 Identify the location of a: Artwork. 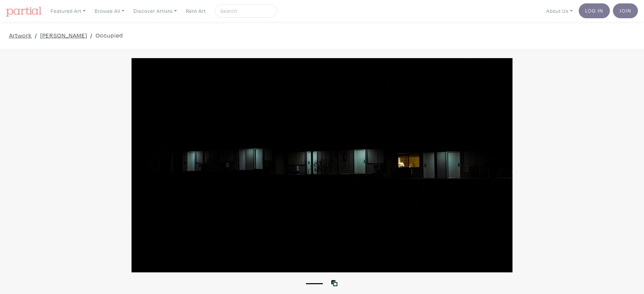
(20, 35).